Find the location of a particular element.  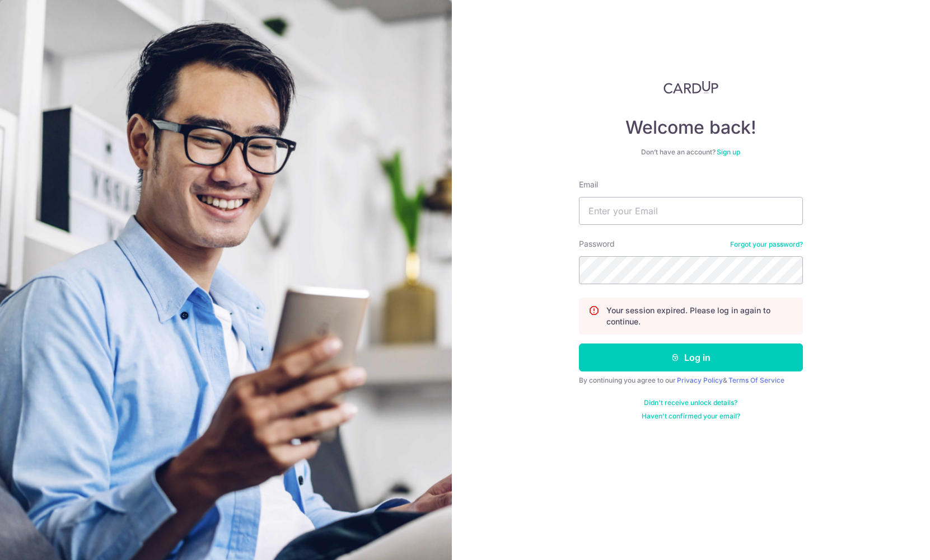

img: CardUp Logo is located at coordinates (691, 87).